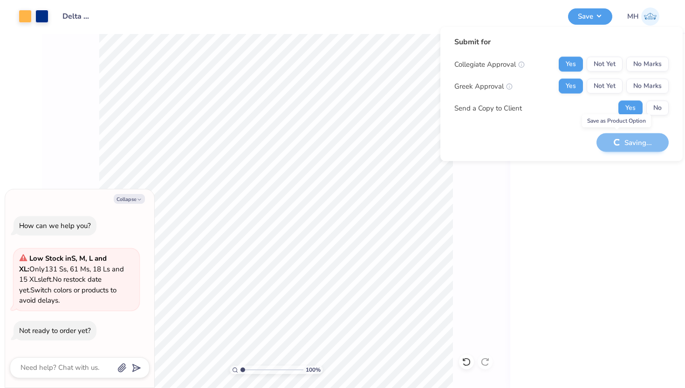  What do you see at coordinates (488, 108) in the screenshot?
I see `div: Send a Copy to Client` at bounding box center [488, 108].